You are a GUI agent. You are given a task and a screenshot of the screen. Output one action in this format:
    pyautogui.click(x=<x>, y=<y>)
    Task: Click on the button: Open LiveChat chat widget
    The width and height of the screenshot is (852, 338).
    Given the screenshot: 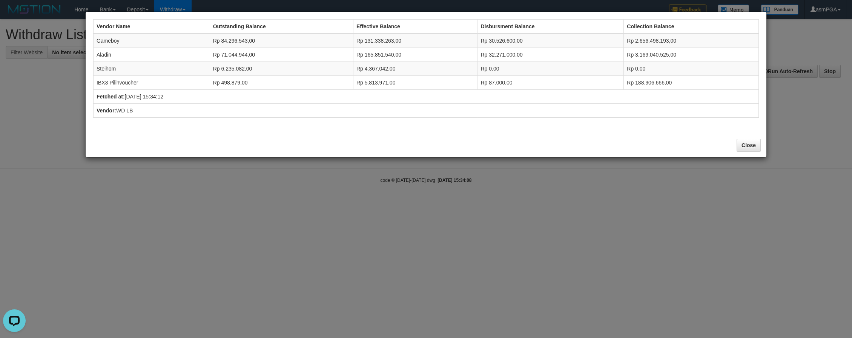 What is the action you would take?
    pyautogui.click(x=14, y=14)
    